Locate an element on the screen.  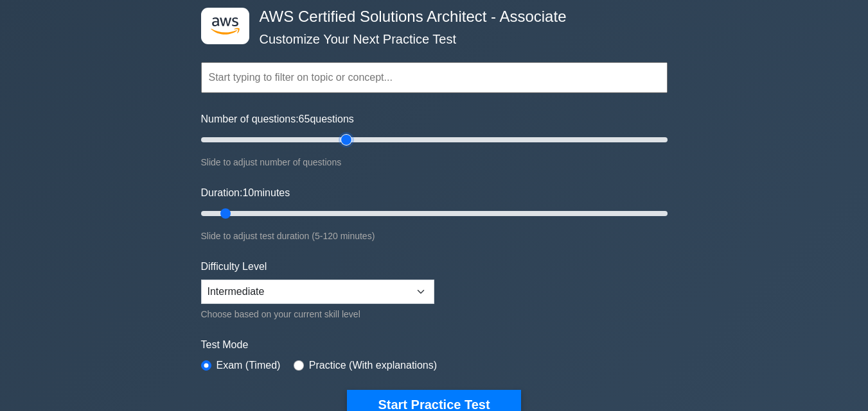
h4: AWS Certified Solutions Architect - Associate is located at coordinates (429, 16).